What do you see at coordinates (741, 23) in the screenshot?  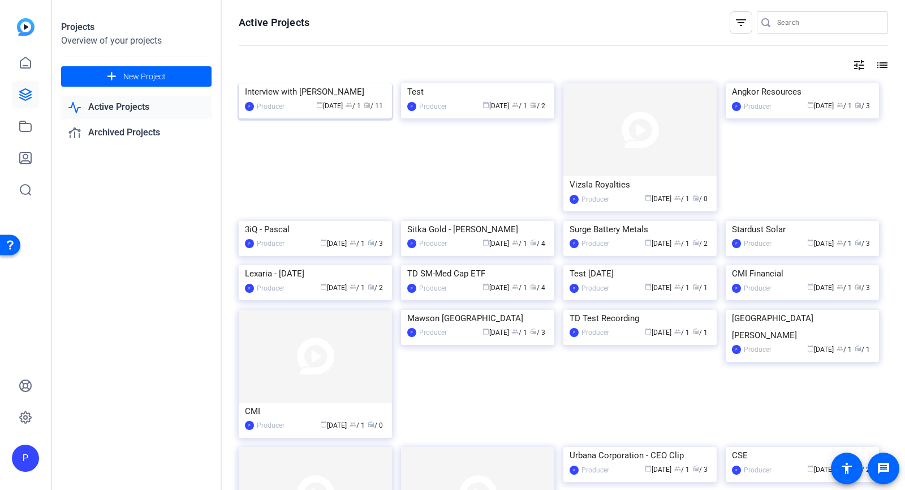 I see `mat-icon: filter_list` at bounding box center [741, 23].